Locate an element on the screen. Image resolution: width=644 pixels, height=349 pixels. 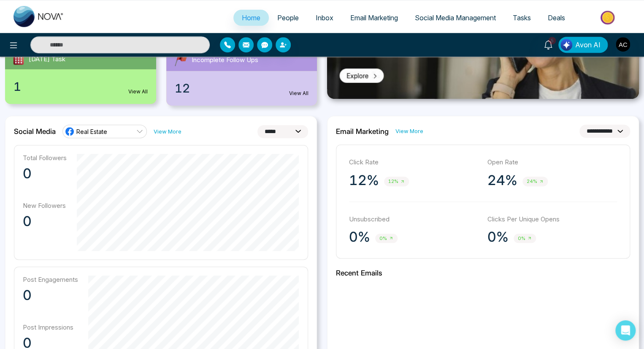
div: Open Intercom Messenger is located at coordinates (626, 331).